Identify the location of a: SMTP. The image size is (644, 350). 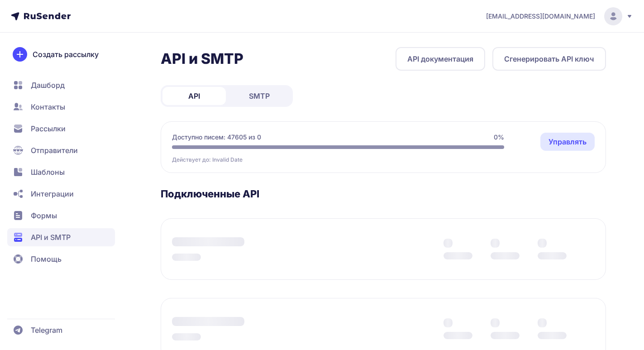
(259, 96).